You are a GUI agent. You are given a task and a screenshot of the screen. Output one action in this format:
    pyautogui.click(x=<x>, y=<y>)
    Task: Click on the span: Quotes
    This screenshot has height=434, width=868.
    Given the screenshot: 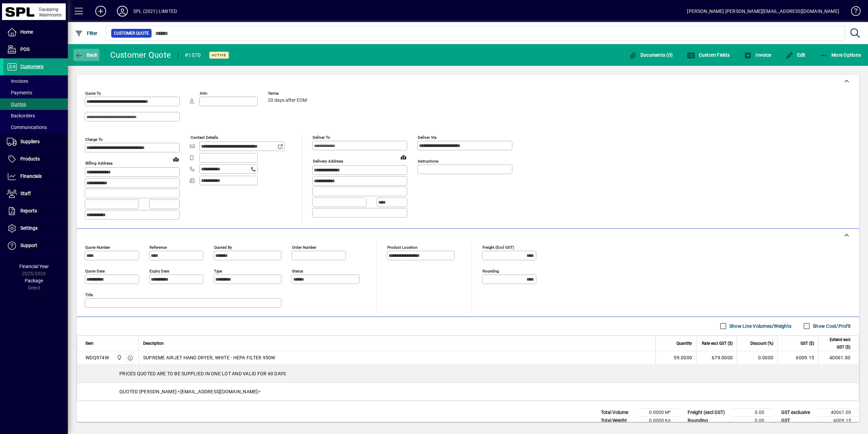 What is the action you would take?
    pyautogui.click(x=16, y=104)
    